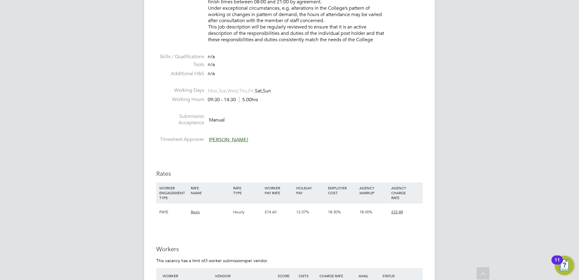 The width and height of the screenshot is (579, 280). What do you see at coordinates (174, 212) in the screenshot?
I see `div: PAYE` at bounding box center [174, 212].